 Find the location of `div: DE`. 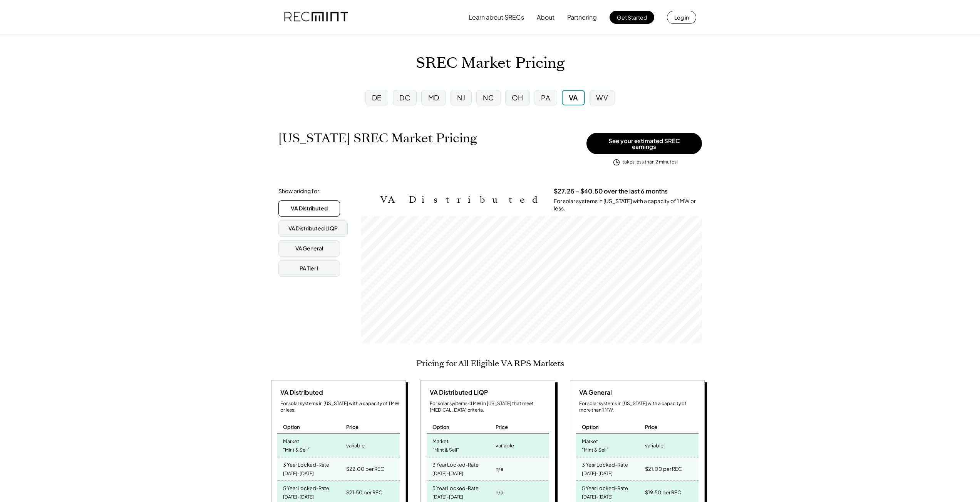

div: DE is located at coordinates (376, 97).